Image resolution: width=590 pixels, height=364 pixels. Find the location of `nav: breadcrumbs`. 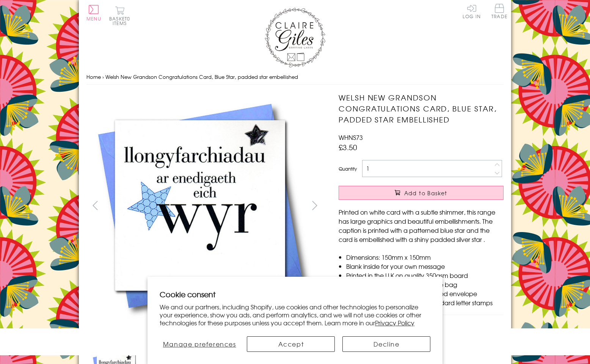

nav: breadcrumbs is located at coordinates (295, 77).